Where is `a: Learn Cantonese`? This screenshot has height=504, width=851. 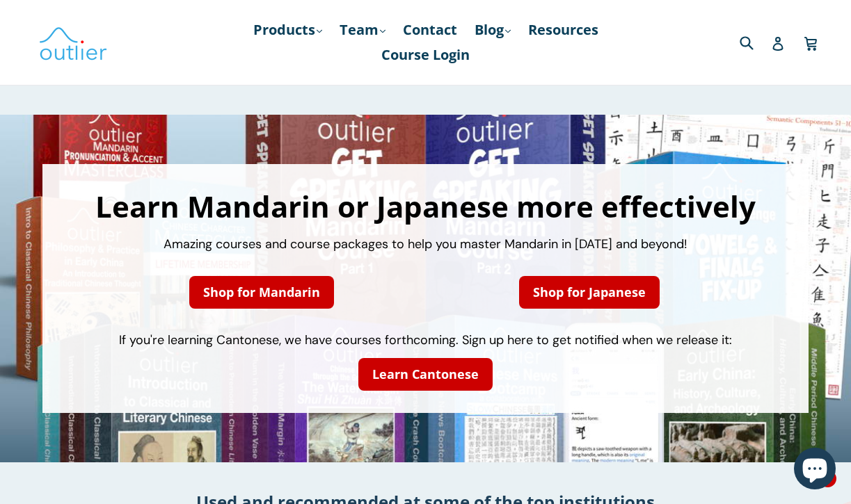
a: Learn Cantonese is located at coordinates (425, 374).